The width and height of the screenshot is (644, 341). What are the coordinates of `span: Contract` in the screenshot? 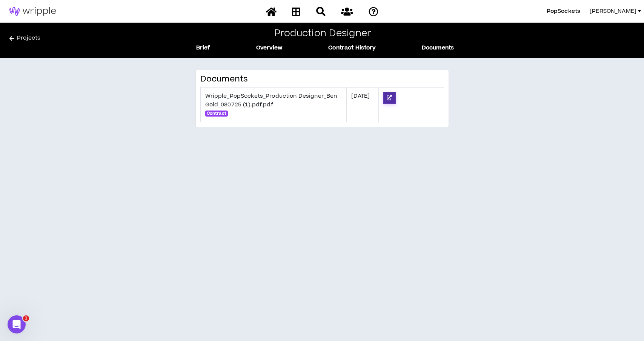 It's located at (217, 113).